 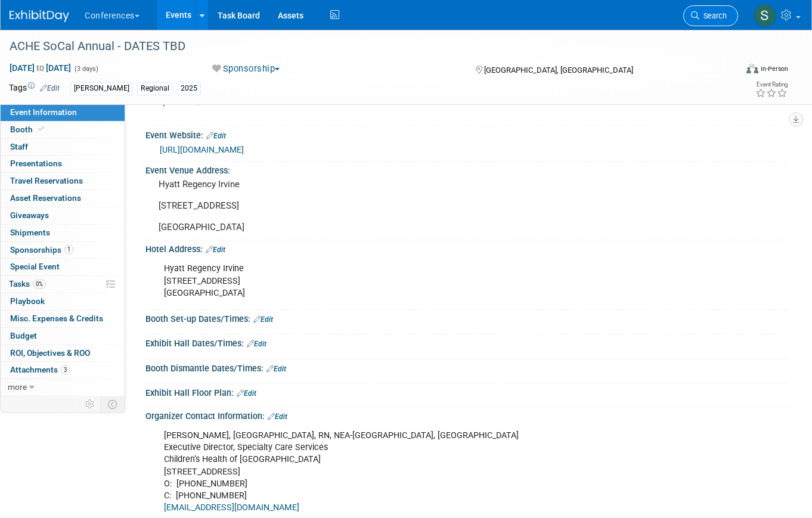 What do you see at coordinates (713, 16) in the screenshot?
I see `span: Search` at bounding box center [713, 16].